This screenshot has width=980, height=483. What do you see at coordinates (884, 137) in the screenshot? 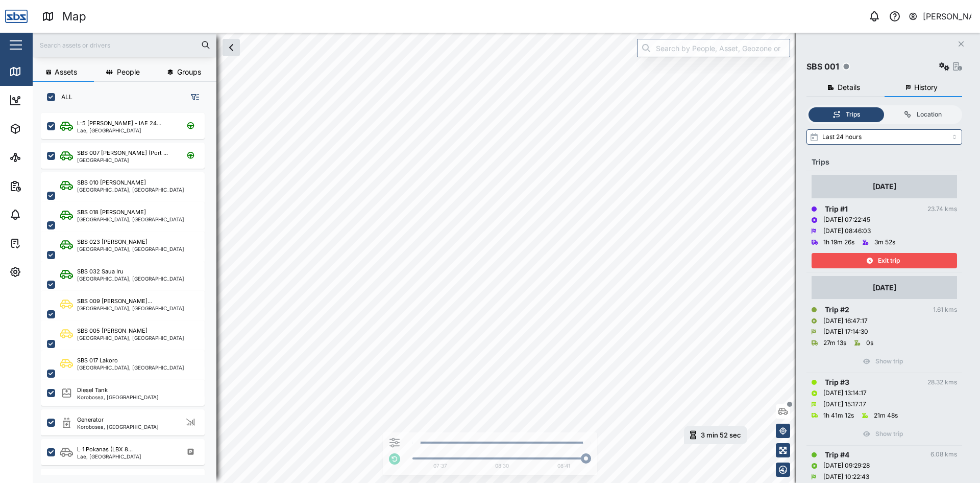
I see `input: Select range` at bounding box center [884, 137].